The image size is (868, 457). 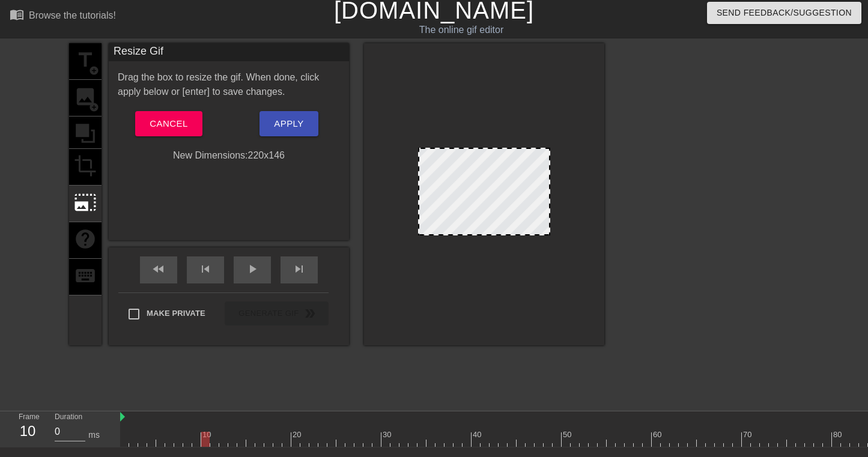 I want to click on span: Apply, so click(x=289, y=124).